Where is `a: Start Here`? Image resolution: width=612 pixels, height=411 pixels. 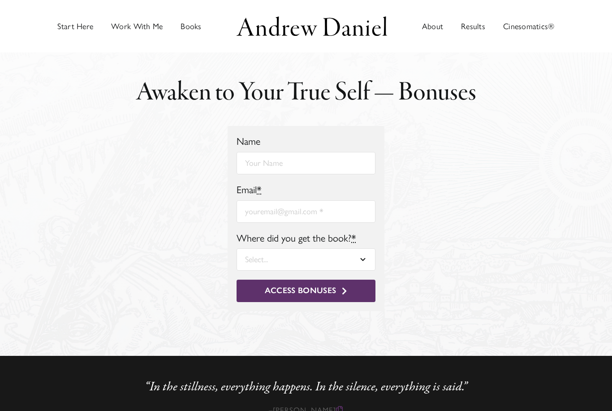 a: Start Here is located at coordinates (75, 26).